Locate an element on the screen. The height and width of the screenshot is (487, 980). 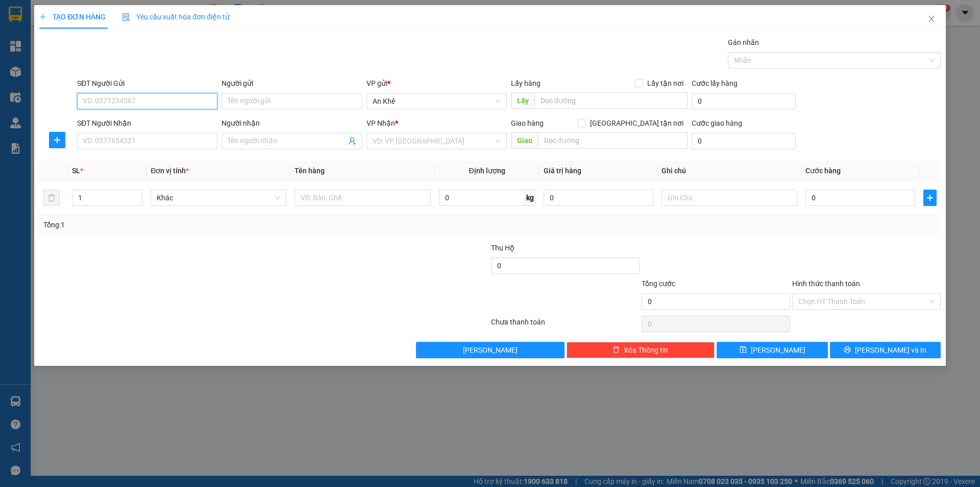
span: Tên hàng is located at coordinates (310, 171).